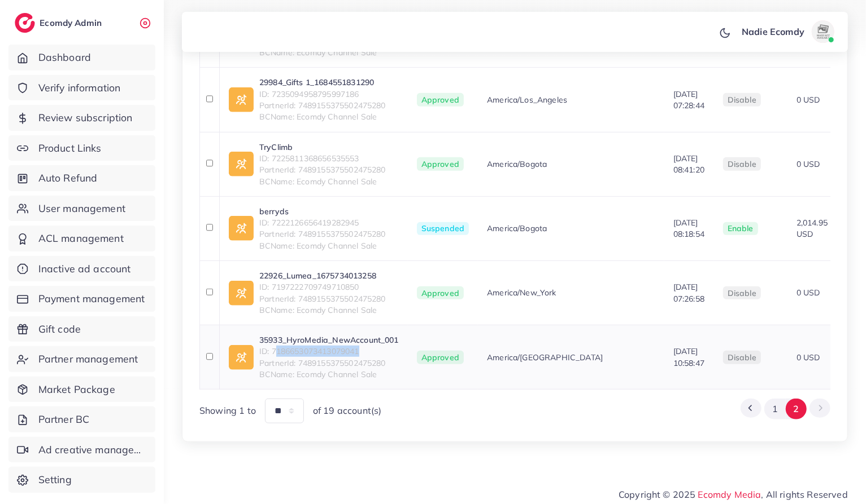  What do you see at coordinates (82, 359) in the screenshot?
I see `a: Partner management` at bounding box center [82, 359].